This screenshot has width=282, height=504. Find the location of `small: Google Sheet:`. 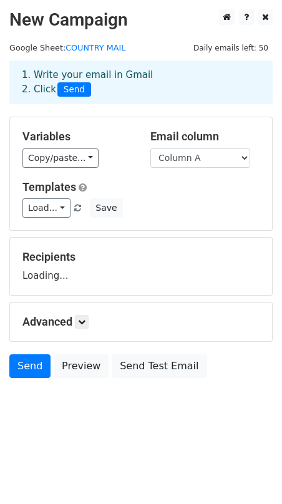

small: Google Sheet: is located at coordinates (67, 47).